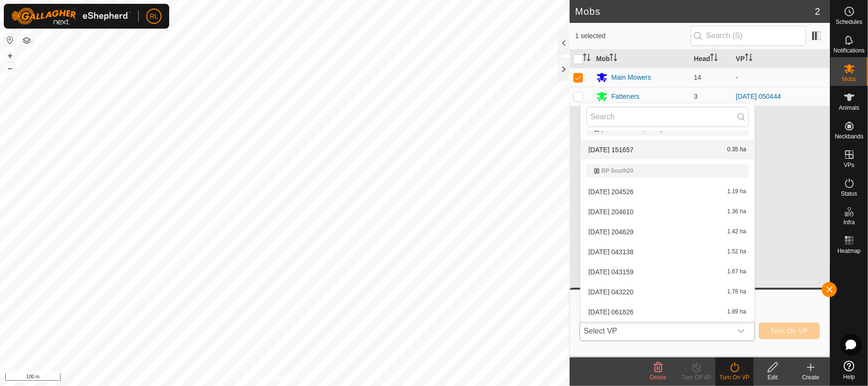 The height and width of the screenshot is (386, 868). Describe the element at coordinates (789, 330) in the screenshot. I see `button: Turn On VP` at that location.